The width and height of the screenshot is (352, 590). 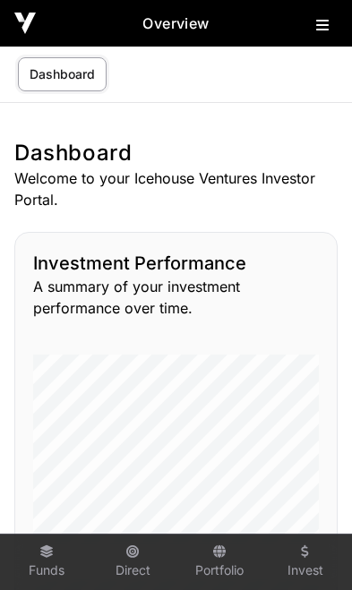 I want to click on p: A summary of your investment performance over time., so click(x=176, y=297).